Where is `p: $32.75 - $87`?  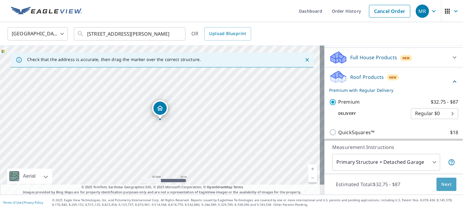
p: $32.75 - $87 is located at coordinates (445, 102).